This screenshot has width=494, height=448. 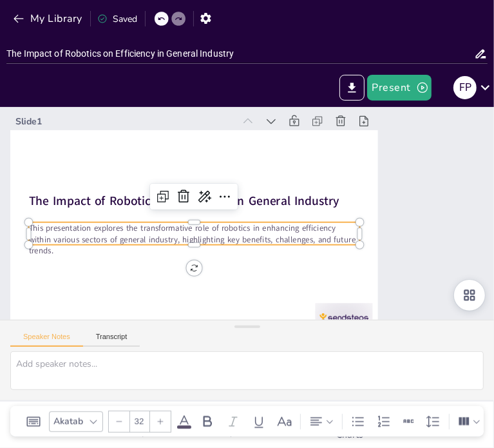 I want to click on p: This presentation explores the transformative role of robotics in enhancing efficiency within var..., so click(x=194, y=239).